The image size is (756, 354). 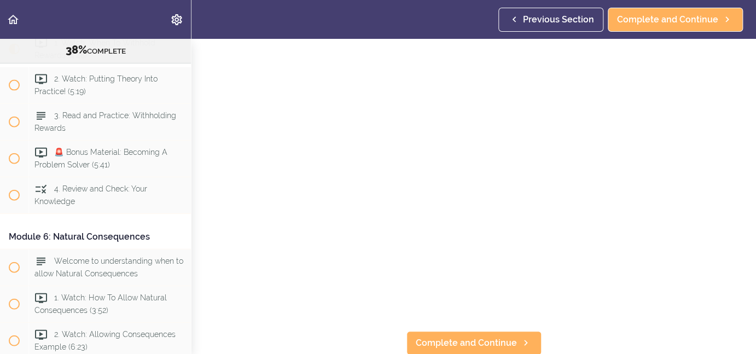 I want to click on div: COMPLETE, so click(x=95, y=50).